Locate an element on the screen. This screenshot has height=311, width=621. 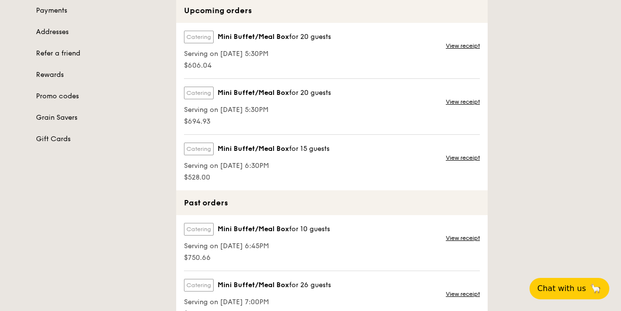
span: $694.93 is located at coordinates (257, 122).